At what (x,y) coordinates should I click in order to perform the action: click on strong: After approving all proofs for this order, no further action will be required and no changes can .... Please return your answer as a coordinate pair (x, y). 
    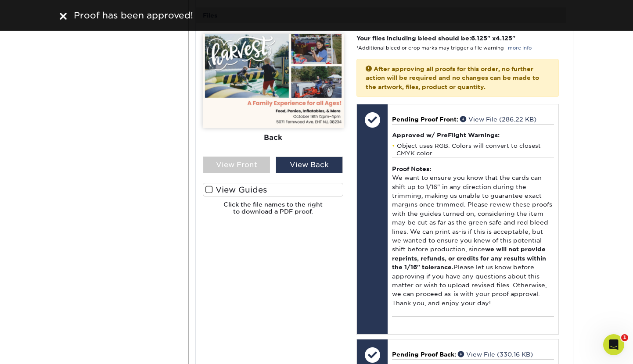
    Looking at the image, I should click on (452, 78).